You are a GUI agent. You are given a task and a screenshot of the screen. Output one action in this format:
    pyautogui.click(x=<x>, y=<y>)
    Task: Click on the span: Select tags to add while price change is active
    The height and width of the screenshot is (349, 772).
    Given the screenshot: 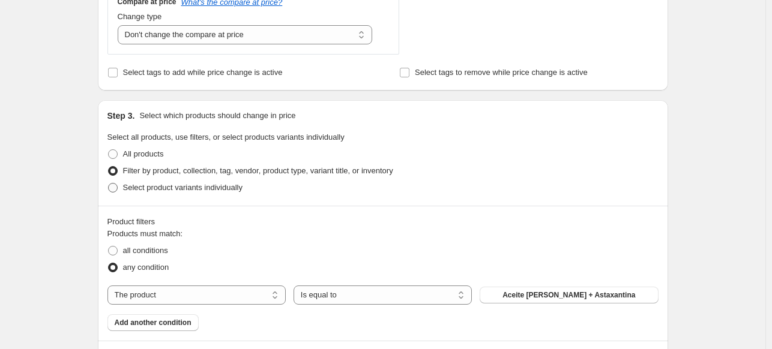 What is the action you would take?
    pyautogui.click(x=203, y=72)
    